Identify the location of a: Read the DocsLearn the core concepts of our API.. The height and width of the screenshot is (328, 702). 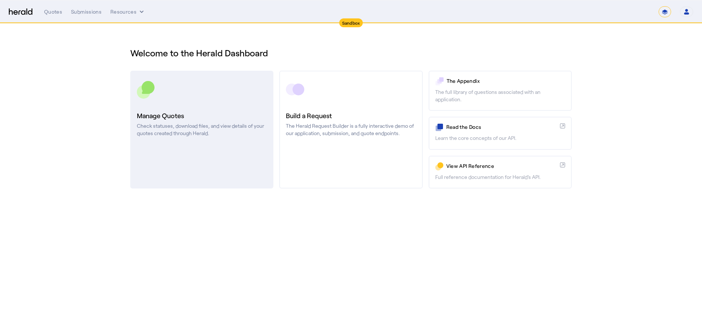
(500, 133).